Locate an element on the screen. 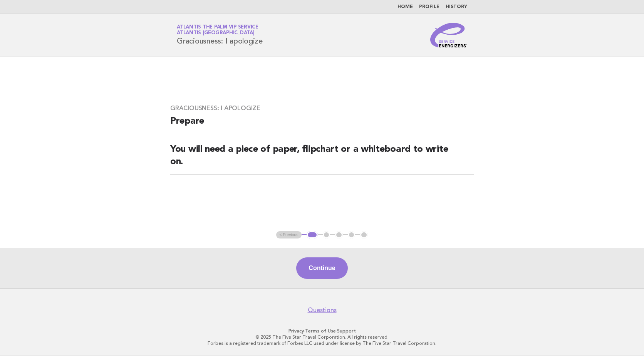 This screenshot has width=644, height=356. button: 1 is located at coordinates (312, 235).